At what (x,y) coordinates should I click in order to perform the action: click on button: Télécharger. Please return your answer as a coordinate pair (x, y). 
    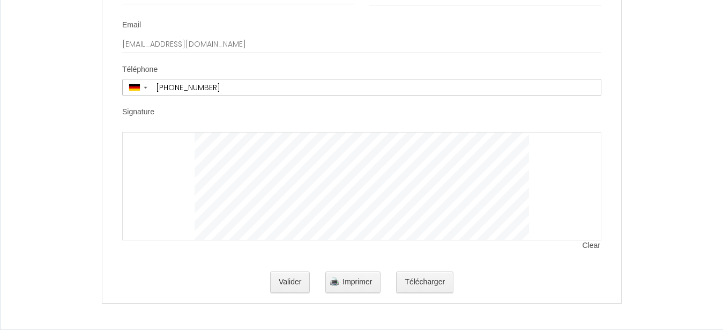
    Looking at the image, I should click on (424, 282).